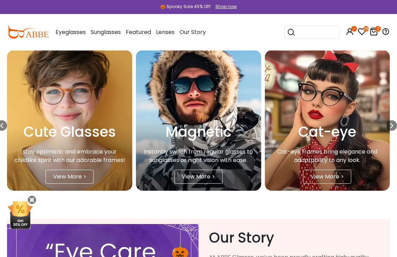 The image size is (397, 257). What do you see at coordinates (192, 32) in the screenshot?
I see `span: Our Story` at bounding box center [192, 32].